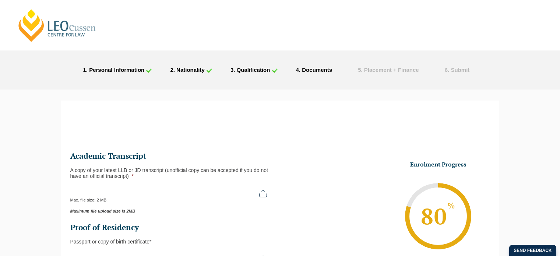 The image size is (560, 256). What do you see at coordinates (172, 173) in the screenshot?
I see `label: A copy of your latest LLB or JD transcript (unofficial copy can be accepted if you do not have an...` at bounding box center [172, 173].